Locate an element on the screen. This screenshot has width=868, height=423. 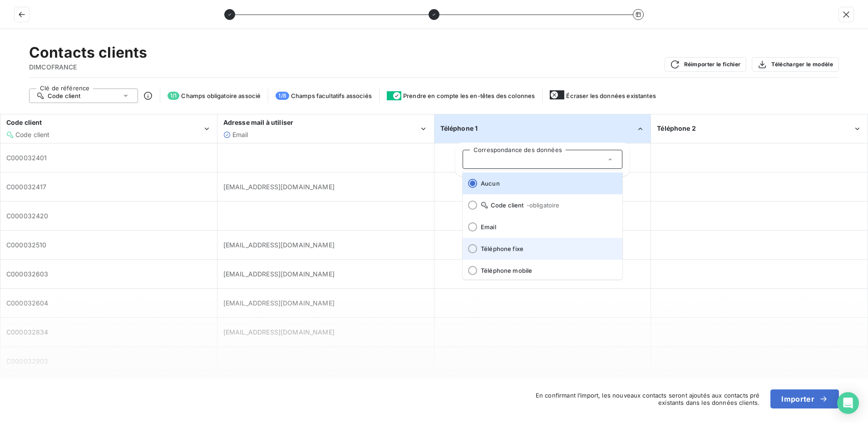
span: Téléphone 2 is located at coordinates (676, 128).